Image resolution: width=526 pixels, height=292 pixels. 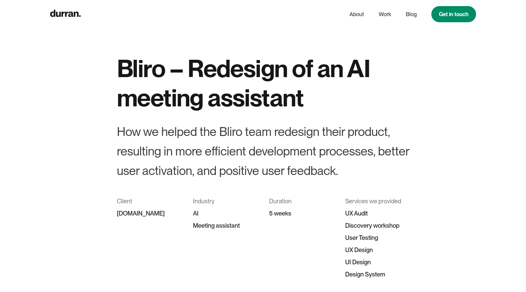 What do you see at coordinates (301, 201) in the screenshot?
I see `div: Duration` at bounding box center [301, 201].